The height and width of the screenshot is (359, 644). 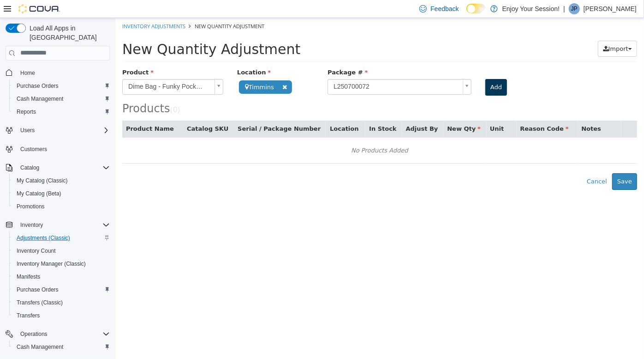 What do you see at coordinates (51, 69) in the screenshot?
I see `span: Dime Bag - Funky Pocket Puffs PRJs - 4x0.5g` at bounding box center [51, 69].